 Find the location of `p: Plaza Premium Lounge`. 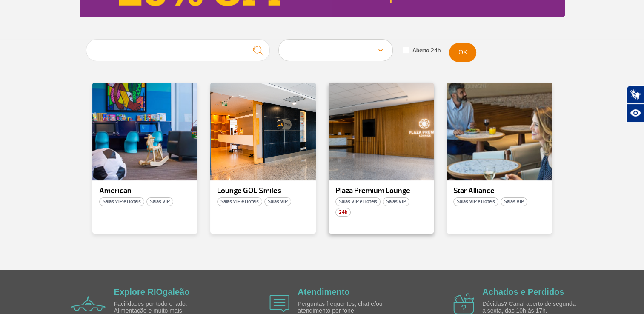

p: Plaza Premium Lounge is located at coordinates (381, 191).